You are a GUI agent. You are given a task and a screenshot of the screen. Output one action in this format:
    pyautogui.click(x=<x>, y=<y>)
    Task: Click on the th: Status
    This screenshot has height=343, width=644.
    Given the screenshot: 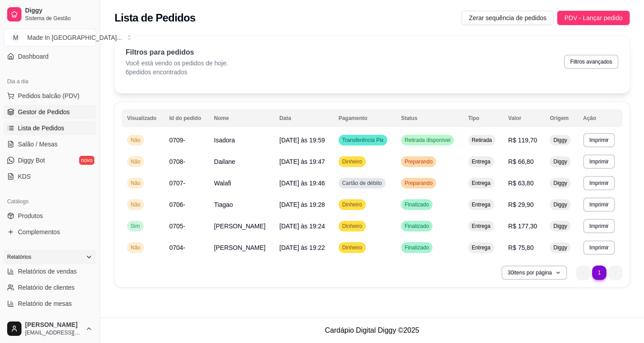 What is the action you would take?
    pyautogui.click(x=429, y=118)
    